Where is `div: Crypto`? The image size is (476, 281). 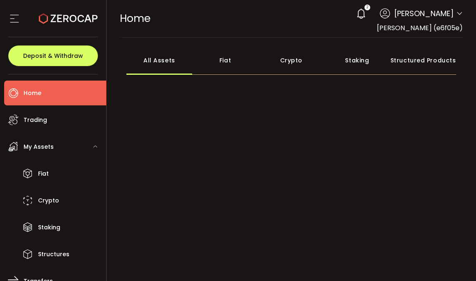
div: Crypto is located at coordinates (291, 60).